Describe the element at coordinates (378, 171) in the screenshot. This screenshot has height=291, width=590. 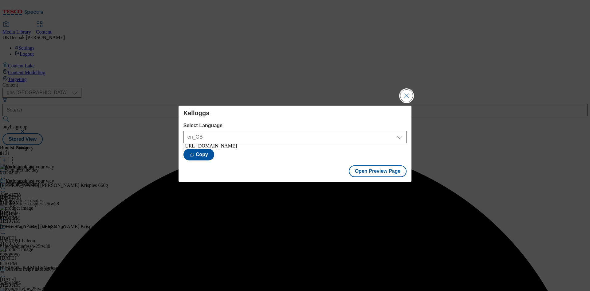
I see `button: Open Preview Page` at that location.